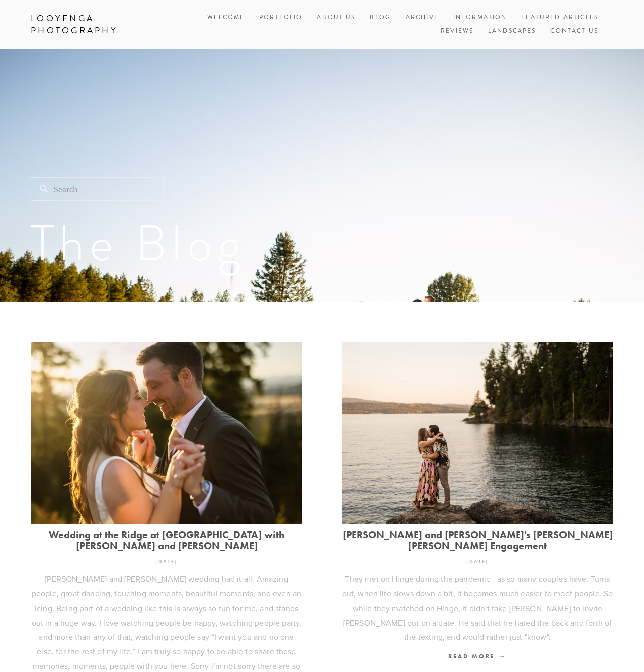 The height and width of the screenshot is (672, 644). Describe the element at coordinates (477, 608) in the screenshot. I see `p: They met on Hinge during the pandemic - as so many couples have. Turns out, when life slows down ...` at that location.